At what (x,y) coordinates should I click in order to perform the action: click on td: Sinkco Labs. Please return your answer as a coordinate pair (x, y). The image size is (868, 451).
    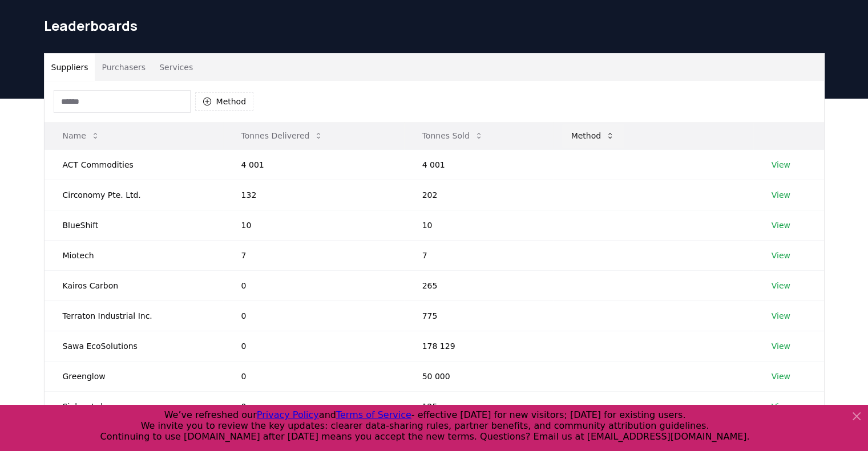
    Looking at the image, I should click on (133, 406).